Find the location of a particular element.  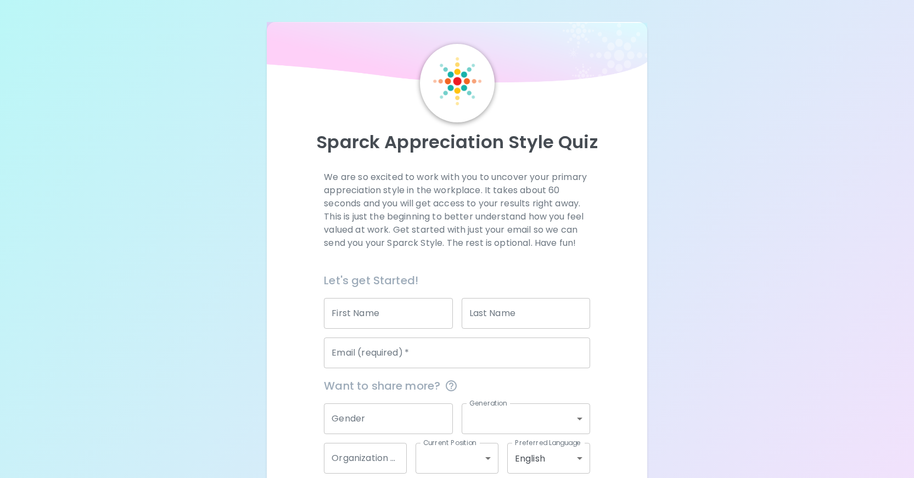

img: Sparck Logo is located at coordinates (457, 81).